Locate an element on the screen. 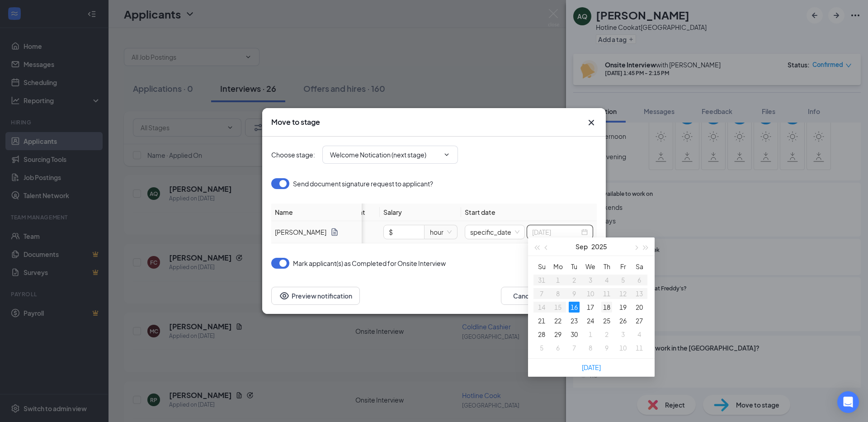 Image resolution: width=868 pixels, height=422 pixels. td: 2025-10-09 is located at coordinates (607, 348).